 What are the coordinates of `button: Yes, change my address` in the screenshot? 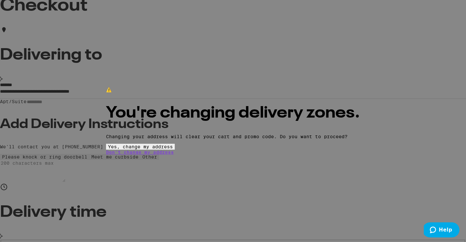 It's located at (140, 147).